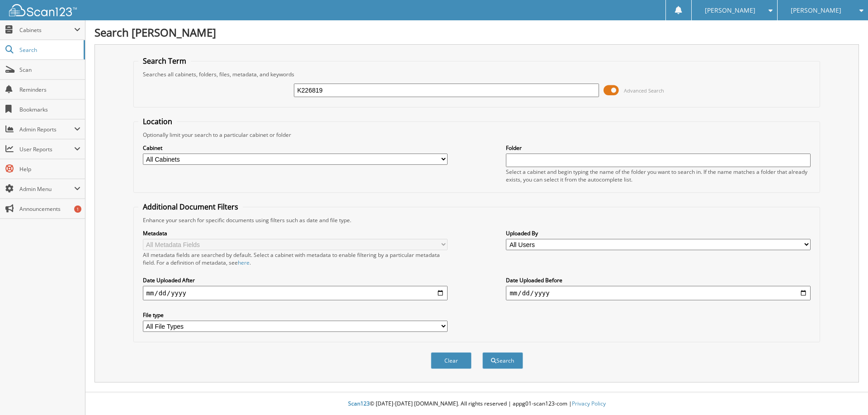 The height and width of the screenshot is (415, 868). I want to click on label: Cabinet, so click(295, 147).